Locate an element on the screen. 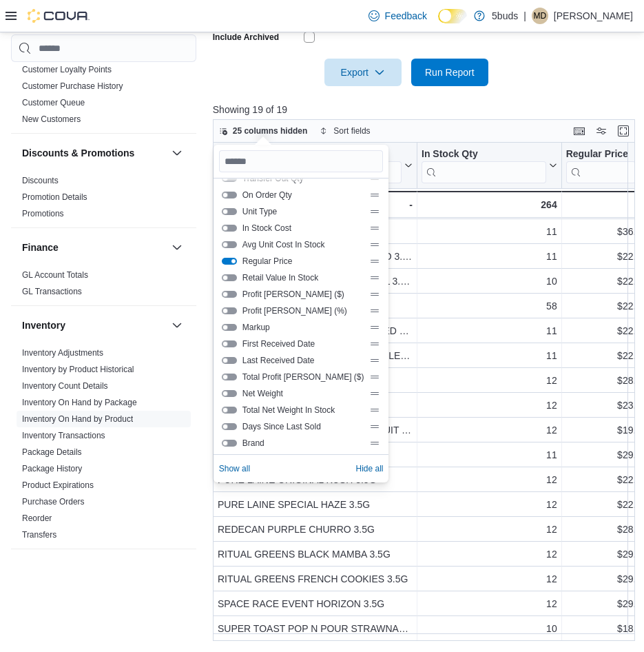 Image resolution: width=644 pixels, height=652 pixels. span: Brand is located at coordinates (303, 443).